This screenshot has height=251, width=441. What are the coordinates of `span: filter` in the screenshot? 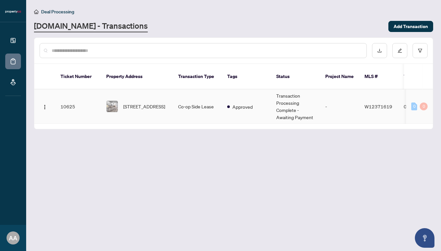 It's located at (420, 51).